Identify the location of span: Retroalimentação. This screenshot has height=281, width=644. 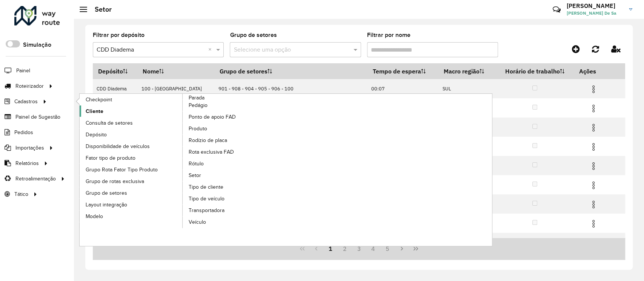
(35, 178).